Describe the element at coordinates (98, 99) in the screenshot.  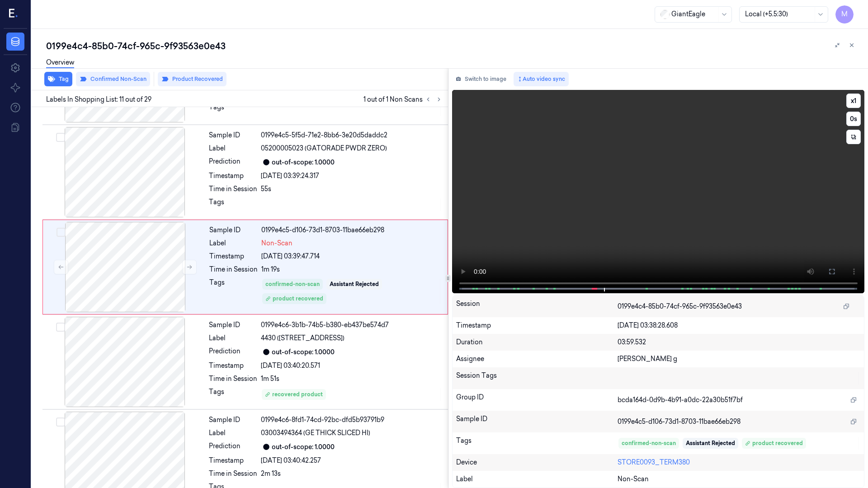
I see `span: Labels In Shopping List: 11 out of 29` at that location.